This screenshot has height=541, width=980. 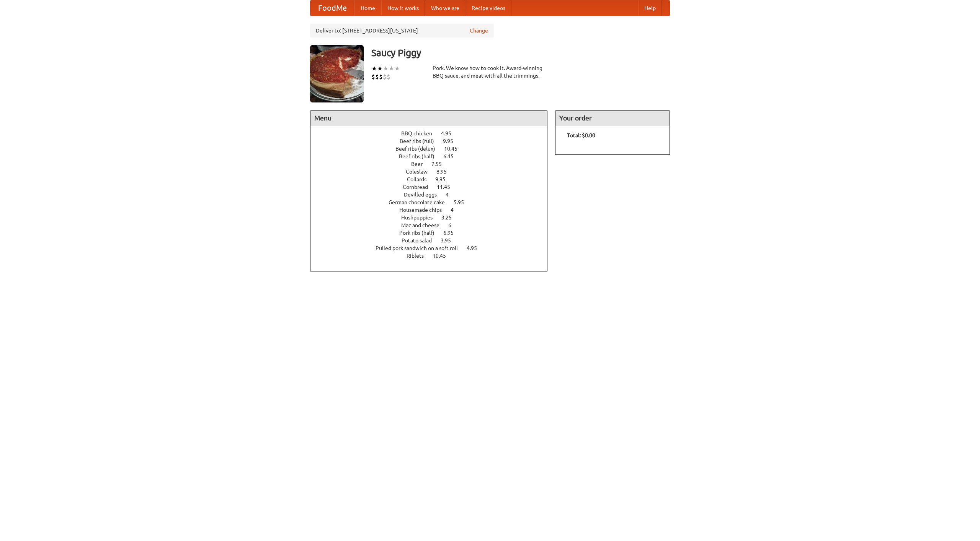 I want to click on h4: Menu, so click(x=429, y=118).